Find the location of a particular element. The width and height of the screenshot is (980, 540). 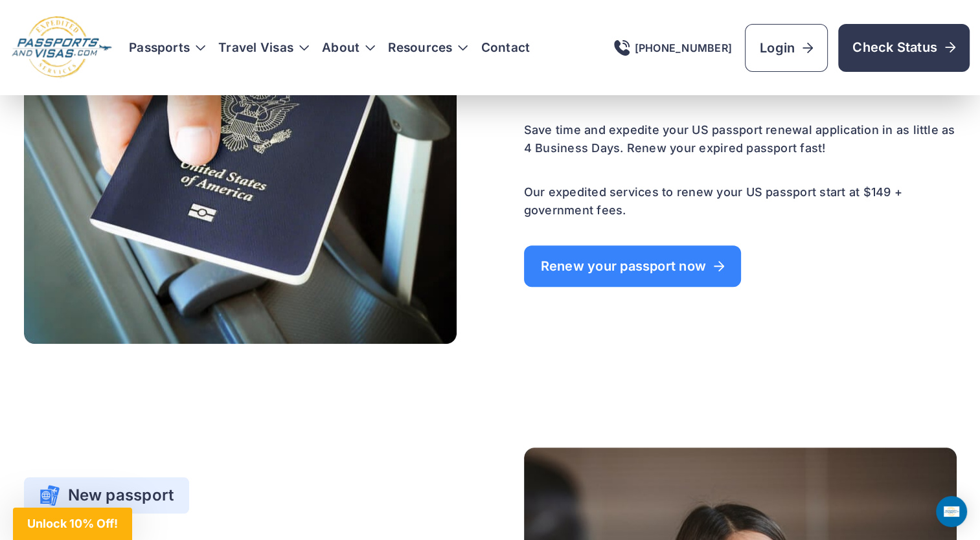

p: Our expedited services to renew your US passport start at $149 + government fees. is located at coordinates (740, 202).